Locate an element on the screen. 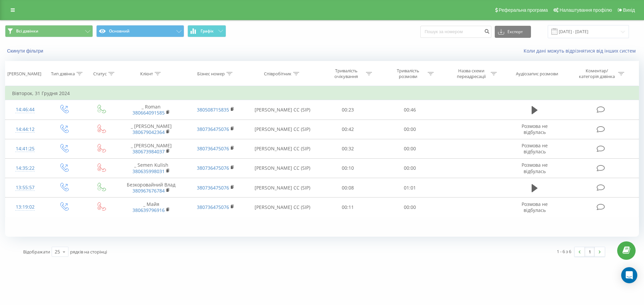  span: Налаштування профілю is located at coordinates (586, 10).